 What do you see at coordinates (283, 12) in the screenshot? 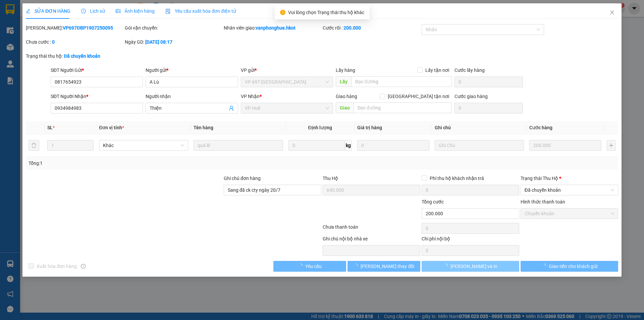
I see `span: exclamation-circle` at bounding box center [283, 12].